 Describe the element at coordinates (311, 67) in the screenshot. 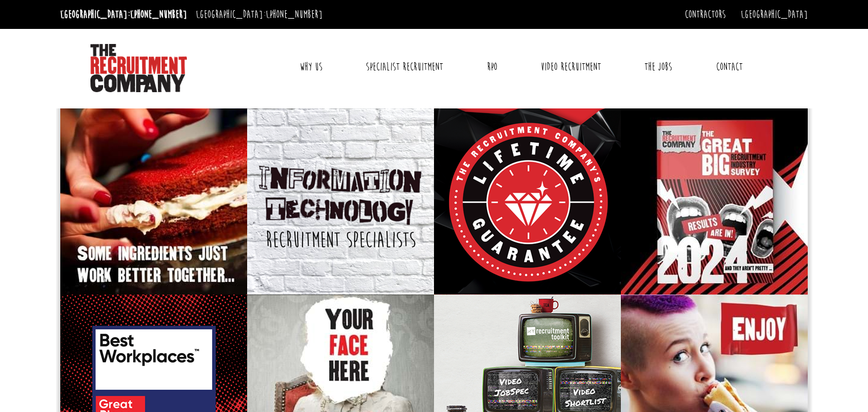

I see `a: Why Us` at that location.